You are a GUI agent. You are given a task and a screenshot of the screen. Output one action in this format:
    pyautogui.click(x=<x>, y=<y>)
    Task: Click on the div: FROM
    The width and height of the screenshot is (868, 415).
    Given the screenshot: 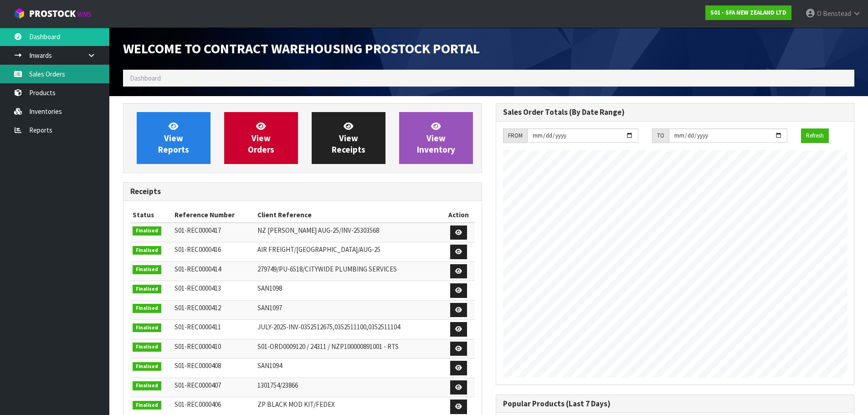 What is the action you would take?
    pyautogui.click(x=515, y=136)
    